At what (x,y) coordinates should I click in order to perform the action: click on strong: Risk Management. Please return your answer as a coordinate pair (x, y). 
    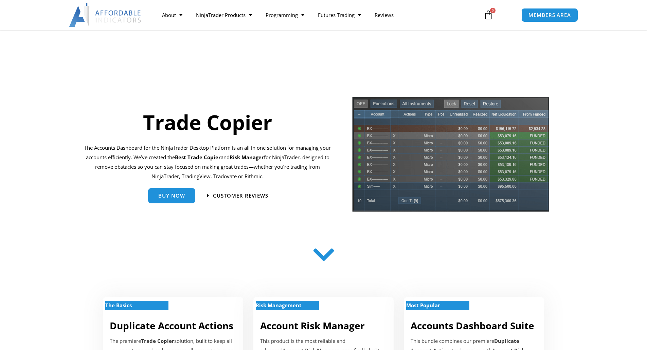
    Looking at the image, I should click on (278, 305).